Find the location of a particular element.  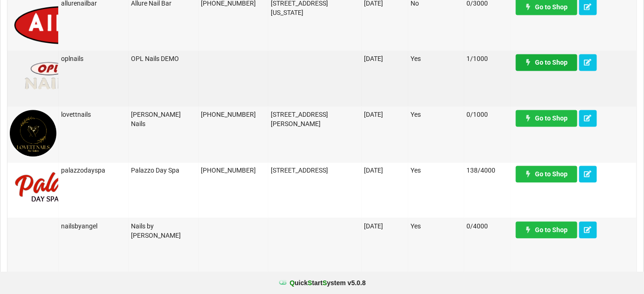

div: lovettnails is located at coordinates (93, 115).